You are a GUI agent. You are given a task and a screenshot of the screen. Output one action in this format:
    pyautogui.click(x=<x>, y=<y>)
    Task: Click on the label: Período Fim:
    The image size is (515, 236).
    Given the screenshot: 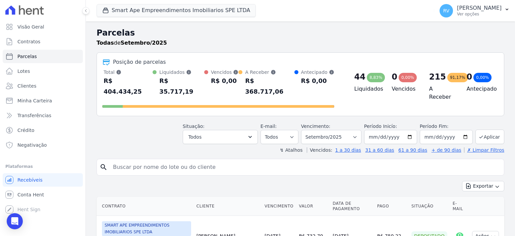 What is the action you would take?
    pyautogui.click(x=446, y=126)
    